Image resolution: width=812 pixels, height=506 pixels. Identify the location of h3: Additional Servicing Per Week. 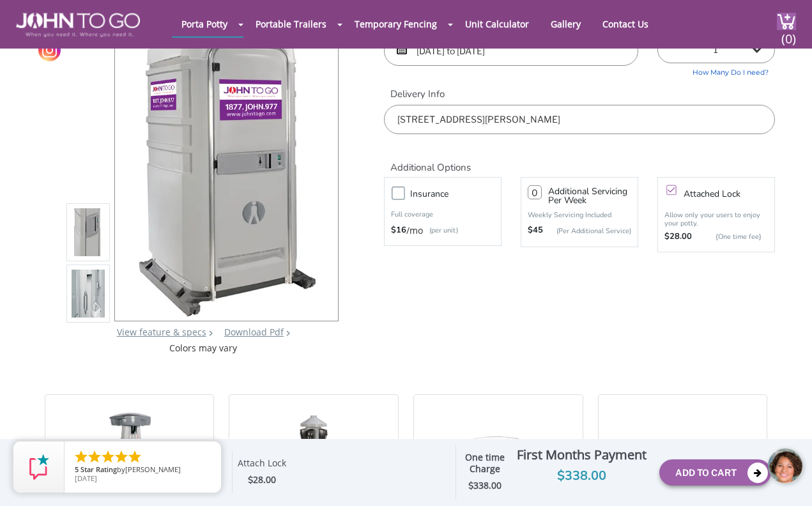
(590, 196).